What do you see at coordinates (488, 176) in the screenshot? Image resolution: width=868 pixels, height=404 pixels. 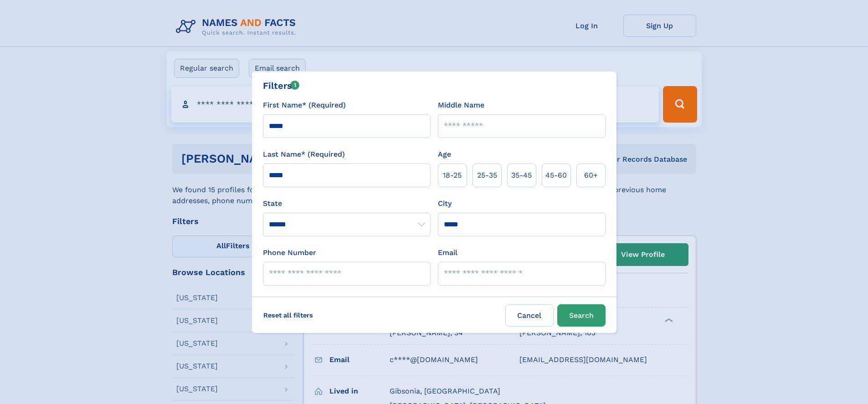 I see `span: 25‑35` at bounding box center [488, 176].